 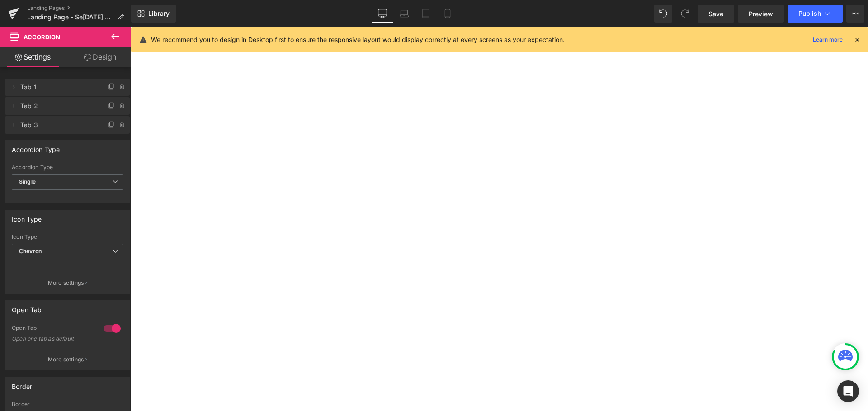 What do you see at coordinates (27, 181) in the screenshot?
I see `b: Single` at bounding box center [27, 181].